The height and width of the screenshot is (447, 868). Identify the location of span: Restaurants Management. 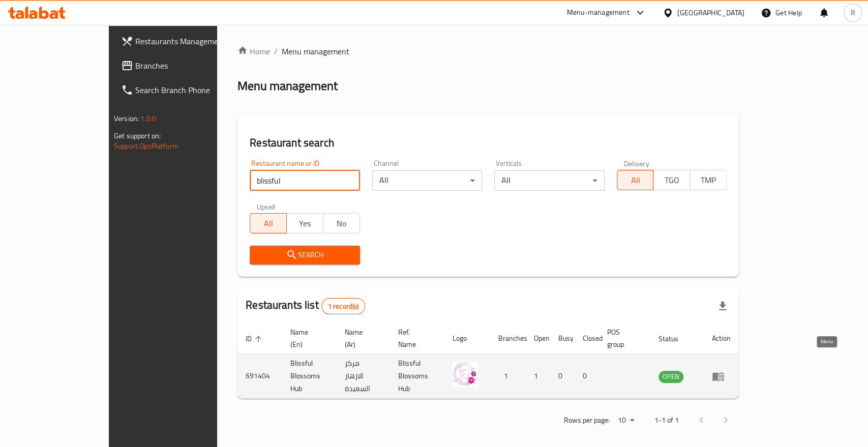
(190, 41).